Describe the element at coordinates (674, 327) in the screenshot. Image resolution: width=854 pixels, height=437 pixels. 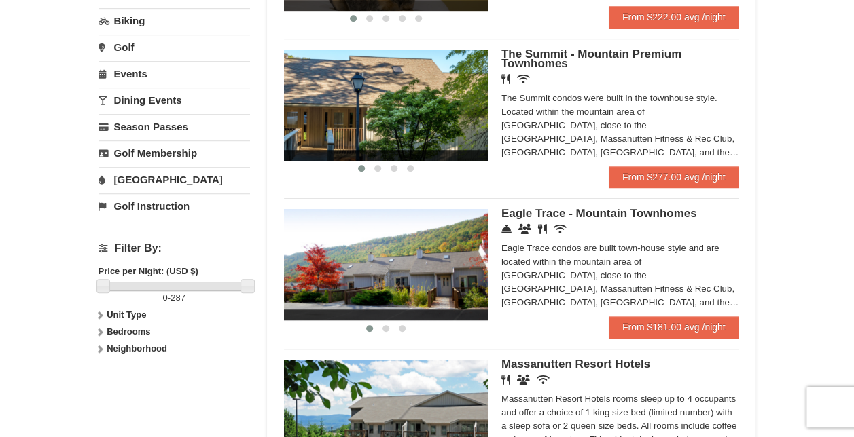
I see `a: From $181.00 avg /night` at that location.